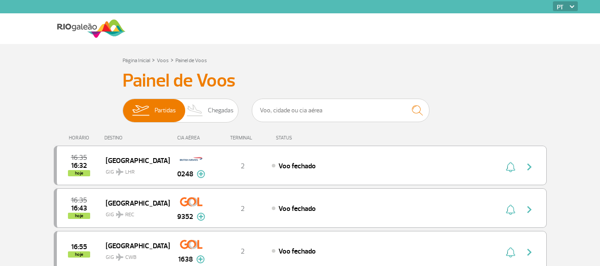 The image size is (600, 266). What do you see at coordinates (130, 215) in the screenshot?
I see `span: REC` at bounding box center [130, 215].